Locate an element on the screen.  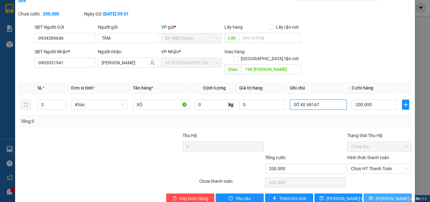
th: Ghi chú is located at coordinates (318, 88).